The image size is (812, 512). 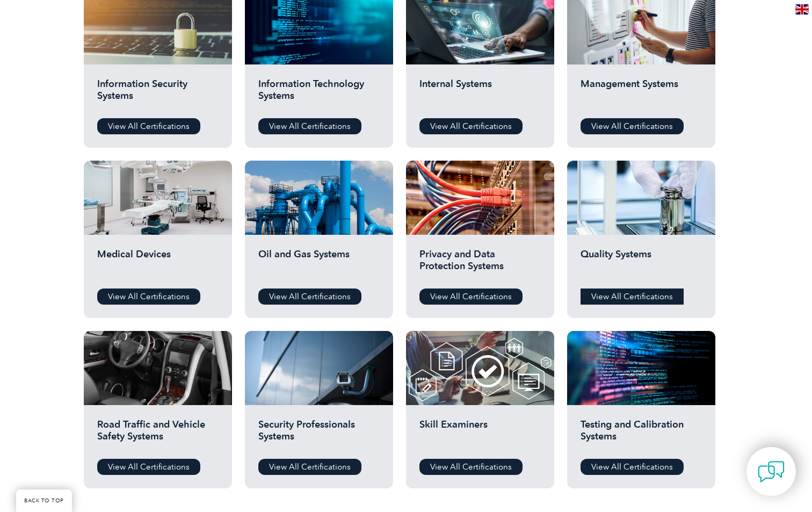 I want to click on h2: Skill Examiners, so click(x=480, y=435).